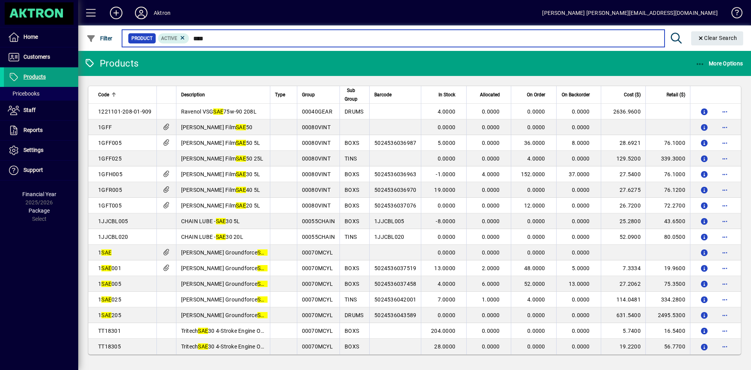 The width and height of the screenshot is (751, 370). Describe the element at coordinates (110, 268) in the screenshot. I see `span: 1 001` at that location.